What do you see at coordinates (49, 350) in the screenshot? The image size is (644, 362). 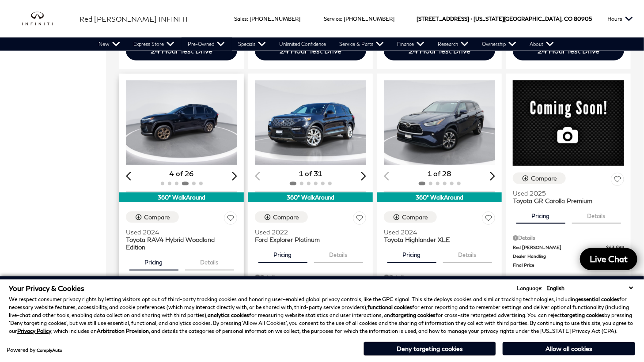 I see `a: ComplyAuto` at bounding box center [49, 350].